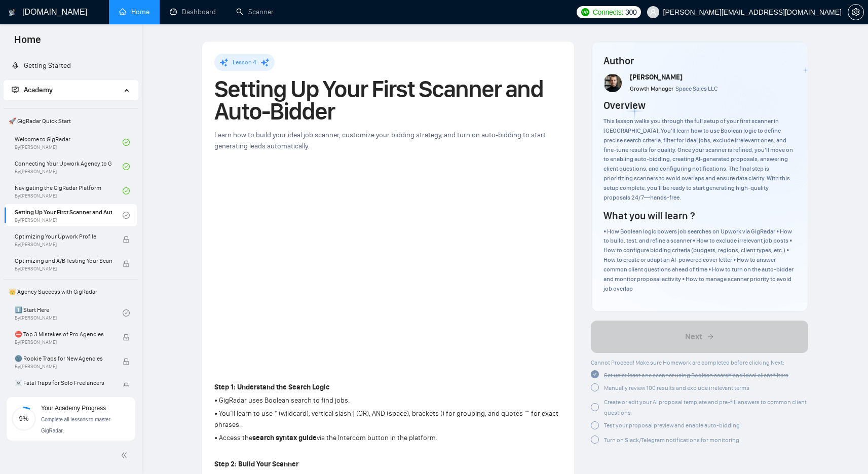  What do you see at coordinates (380, 140) in the screenshot?
I see `span: Learn how to build your ideal job scanner, customize your bidding strategy, and turn on auto-bidd...` at bounding box center [380, 140].